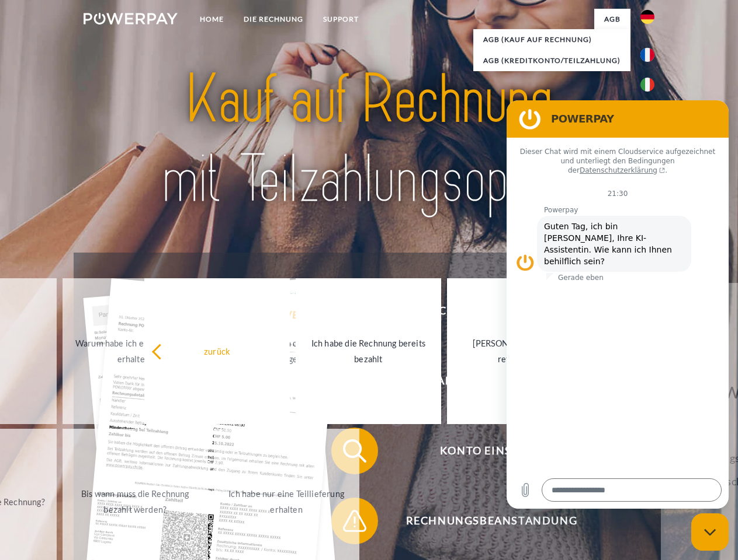 This screenshot has height=560, width=738. I want to click on div: Bis wann muss die Rechnung bezahlt werden?, so click(135, 502).